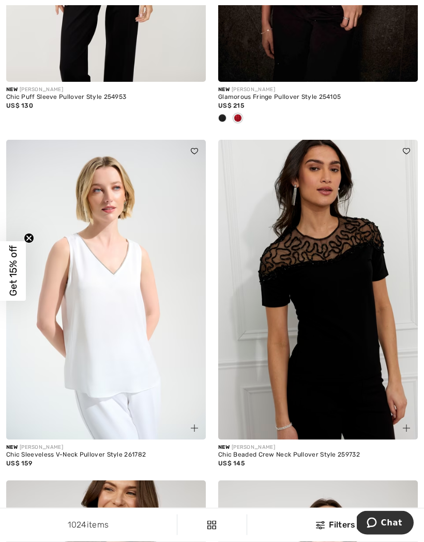  I want to click on span: Get 15% off, so click(13, 271).